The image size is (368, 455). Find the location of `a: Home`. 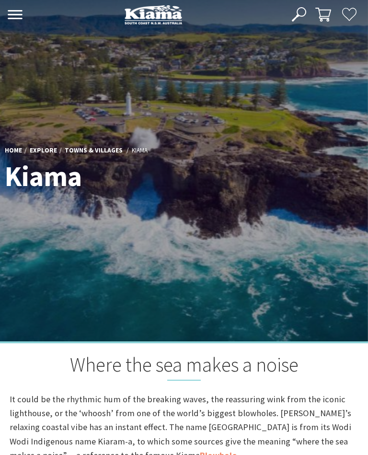

a: Home is located at coordinates (13, 150).